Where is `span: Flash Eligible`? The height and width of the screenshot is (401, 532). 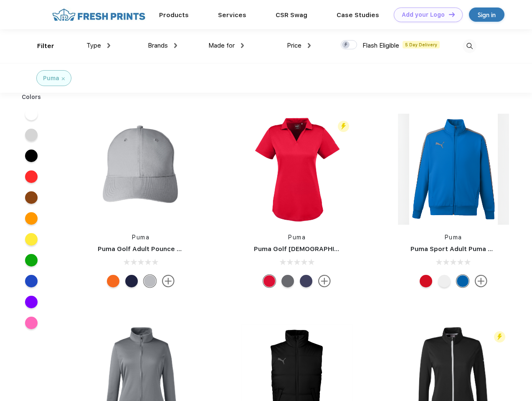 span: Flash Eligible is located at coordinates (381, 45).